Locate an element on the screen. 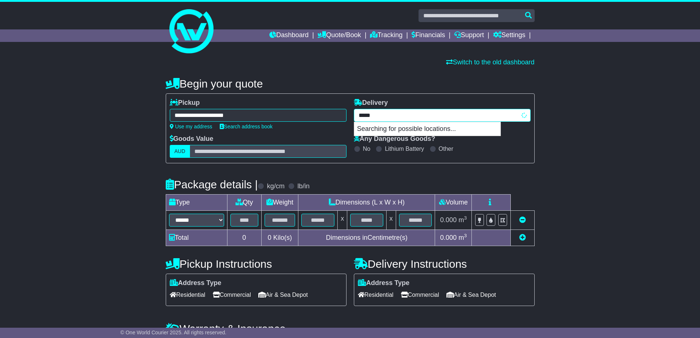 The height and width of the screenshot is (338, 700). a: Dashboard is located at coordinates (289, 36).